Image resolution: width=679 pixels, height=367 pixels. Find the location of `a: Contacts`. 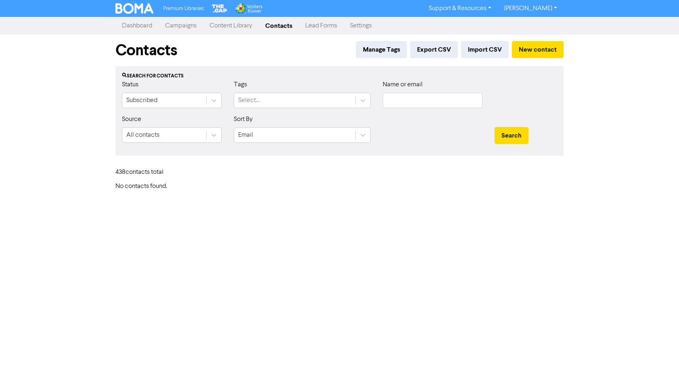

a: Contacts is located at coordinates (279, 26).